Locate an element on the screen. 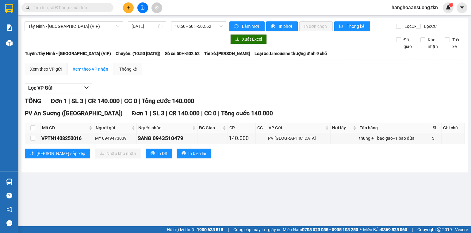 This screenshot has height=233, width=471. span: ĐC Giao is located at coordinates (210, 128).